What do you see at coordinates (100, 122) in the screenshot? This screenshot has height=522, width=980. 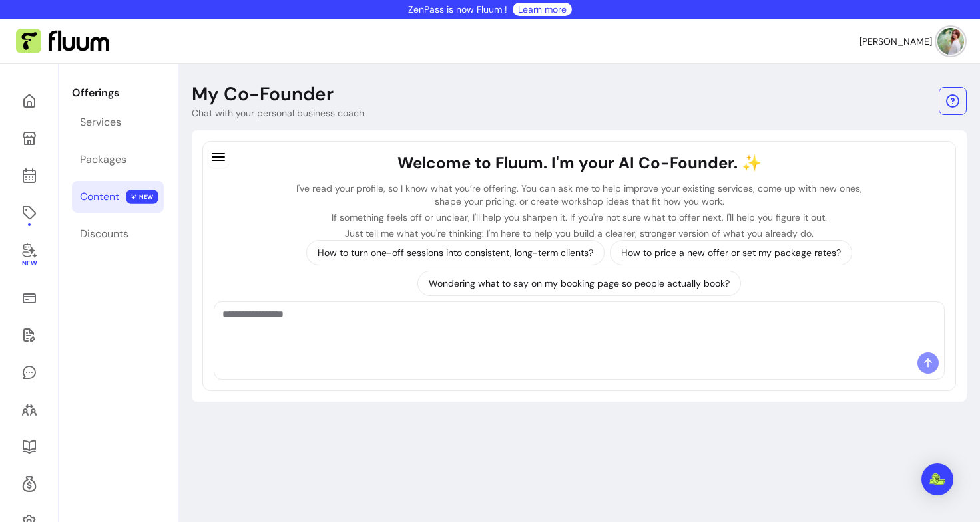 I see `div: Services` at bounding box center [100, 122].